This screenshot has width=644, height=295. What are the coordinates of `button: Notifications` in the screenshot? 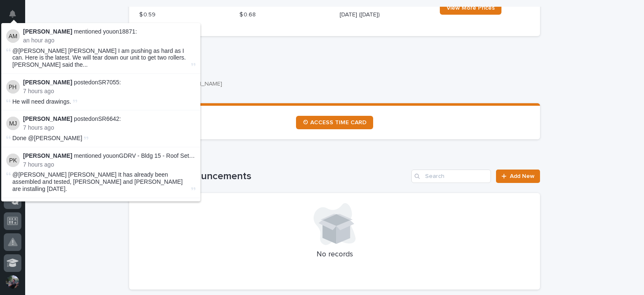 It's located at (13, 14).